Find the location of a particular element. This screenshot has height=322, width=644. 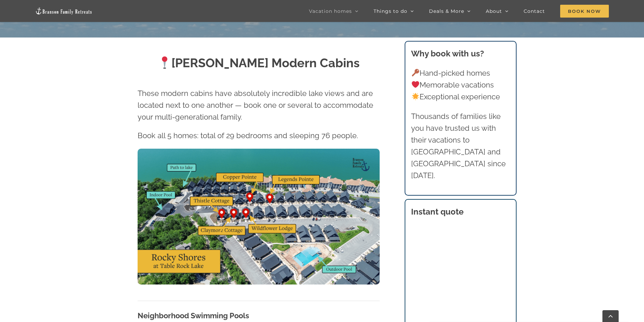

span: Contact is located at coordinates (534, 11).